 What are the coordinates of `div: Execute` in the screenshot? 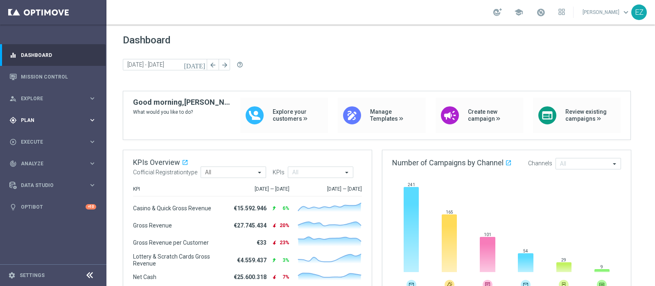 It's located at (49, 142).